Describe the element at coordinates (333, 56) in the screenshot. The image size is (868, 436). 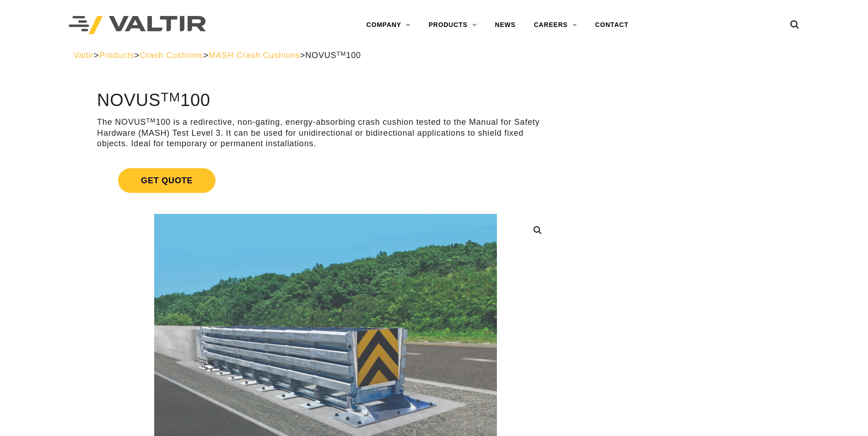
I see `span: NOVUS 100` at that location.